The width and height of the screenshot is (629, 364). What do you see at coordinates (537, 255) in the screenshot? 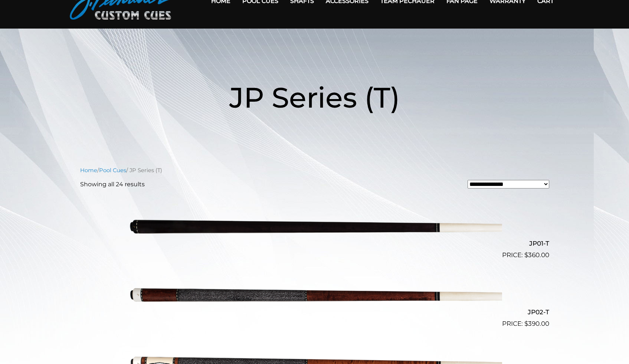
I see `bdi: 360.00` at bounding box center [537, 255].